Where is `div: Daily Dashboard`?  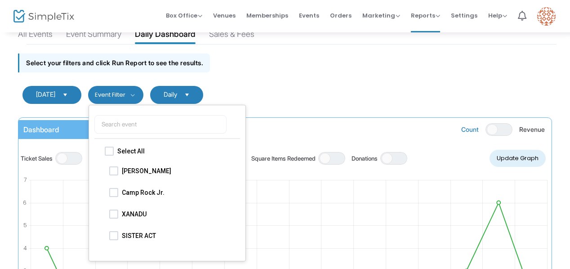
div: Daily Dashboard is located at coordinates (165, 36).